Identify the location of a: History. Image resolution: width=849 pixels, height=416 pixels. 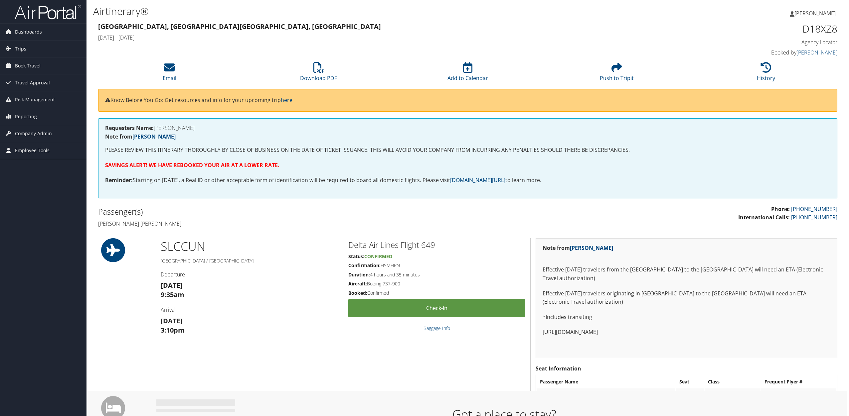
(766, 74).